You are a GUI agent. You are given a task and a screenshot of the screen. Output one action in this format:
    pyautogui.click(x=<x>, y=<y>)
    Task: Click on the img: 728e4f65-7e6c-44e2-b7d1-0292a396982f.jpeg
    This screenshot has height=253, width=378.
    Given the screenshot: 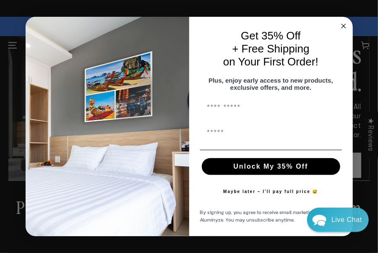 What is the action you would take?
    pyautogui.click(x=107, y=127)
    